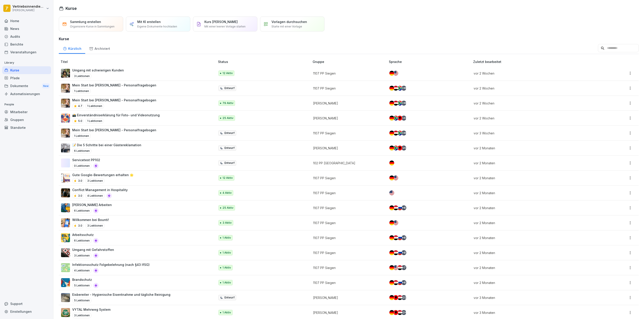  What do you see at coordinates (228, 118) in the screenshot?
I see `p: 25 Aktiv` at bounding box center [228, 118].